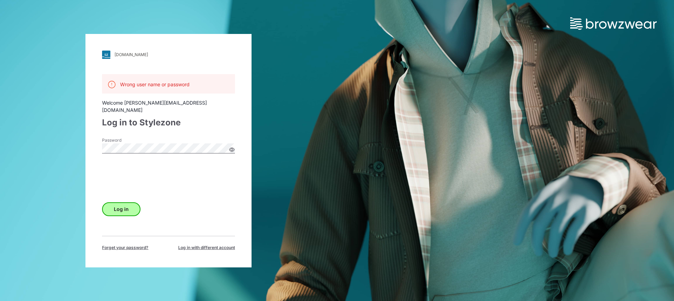 This screenshot has width=674, height=301. Describe the element at coordinates (613, 24) in the screenshot. I see `img: browzwear-logo.73288ffb.svg` at that location.